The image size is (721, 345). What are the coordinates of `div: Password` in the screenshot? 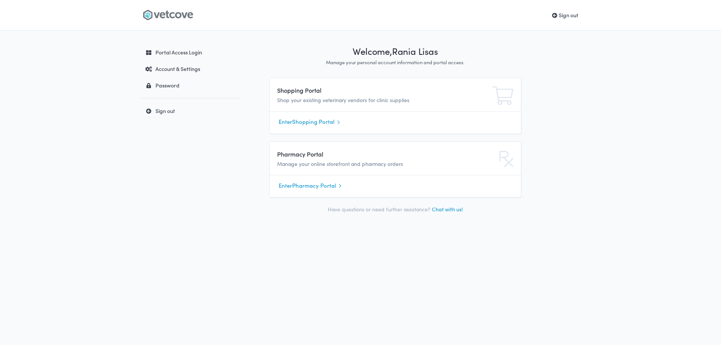 It's located at (190, 85).